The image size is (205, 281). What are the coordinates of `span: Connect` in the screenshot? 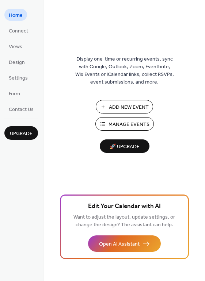 It's located at (18, 31).